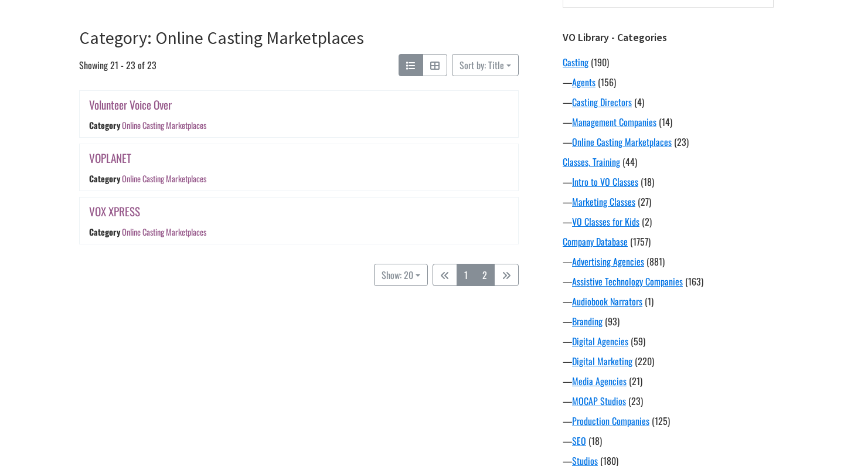 The width and height of the screenshot is (844, 466). What do you see at coordinates (605, 222) in the screenshot?
I see `a: VO Classes for Kids` at bounding box center [605, 222].